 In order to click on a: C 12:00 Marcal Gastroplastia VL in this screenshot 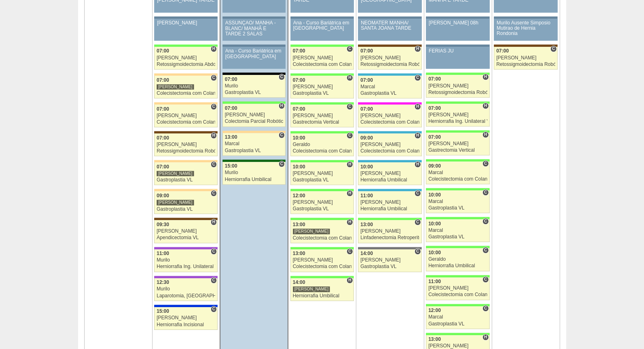, I will do `click(457, 317)`.